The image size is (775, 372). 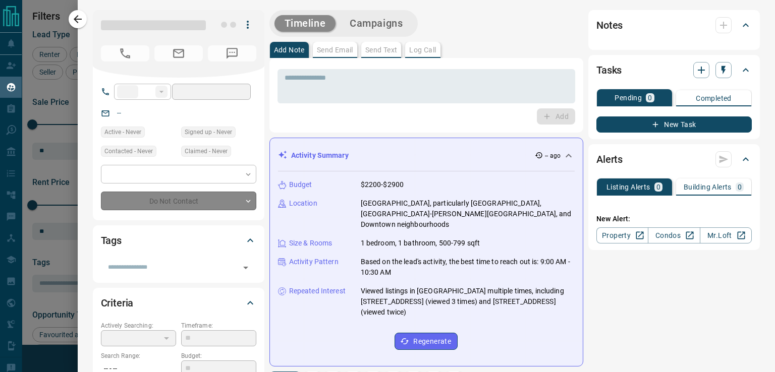 What do you see at coordinates (674, 159) in the screenshot?
I see `div: Alerts` at bounding box center [674, 159].